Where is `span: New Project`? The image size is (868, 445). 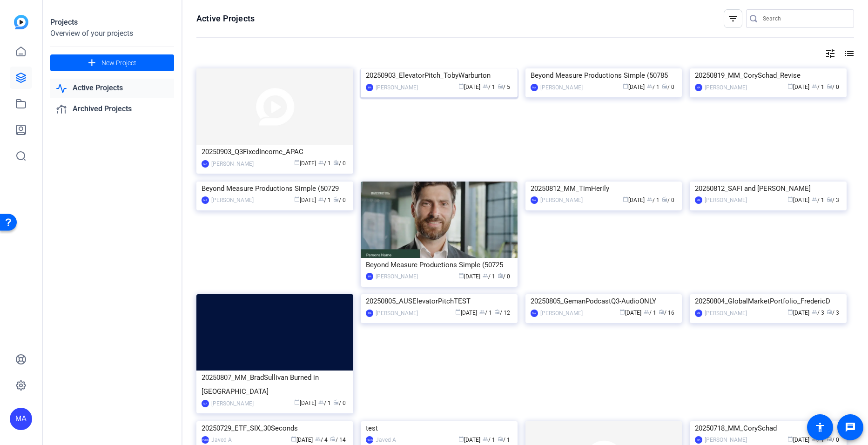 span: New Project is located at coordinates (119, 63).